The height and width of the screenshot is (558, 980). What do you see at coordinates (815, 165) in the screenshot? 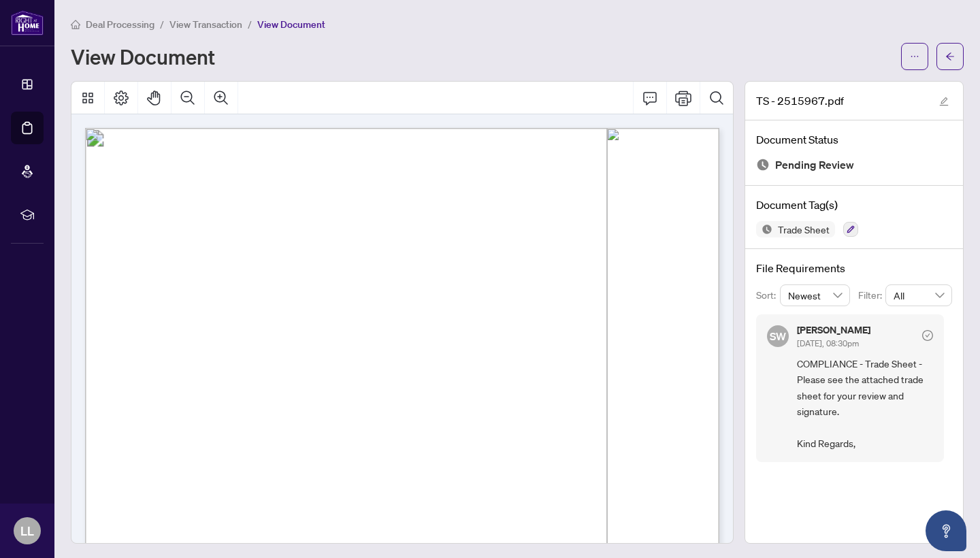
I see `span: Pending Review` at bounding box center [815, 165].